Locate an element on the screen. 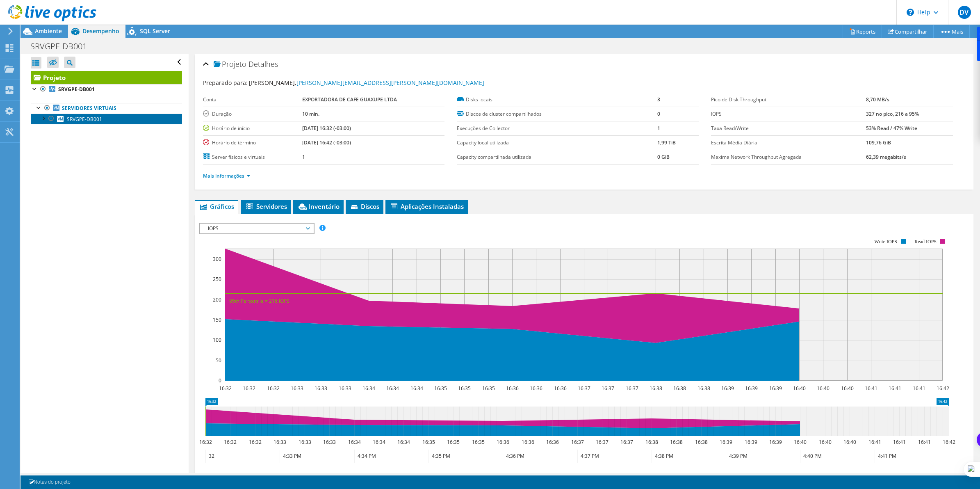 The image size is (980, 489). a: Mais is located at coordinates (952, 31).